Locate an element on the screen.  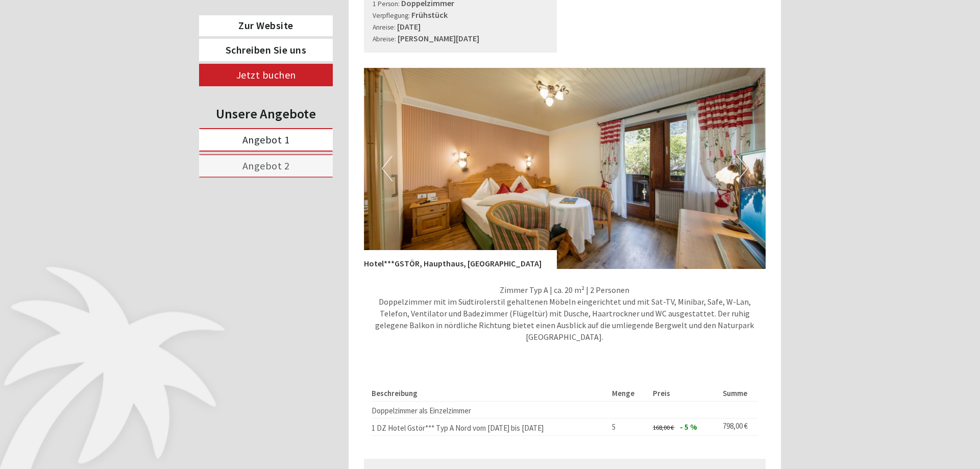
small: Abreise: is located at coordinates (385, 39).